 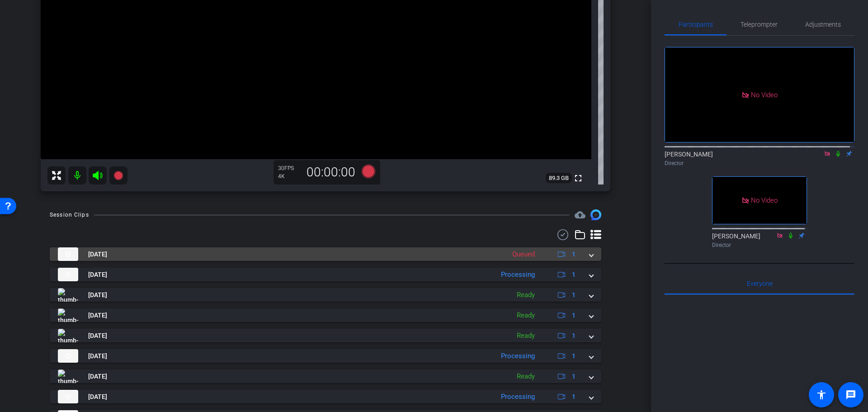 What do you see at coordinates (290, 169) in the screenshot?
I see `div: 30` at bounding box center [290, 169].